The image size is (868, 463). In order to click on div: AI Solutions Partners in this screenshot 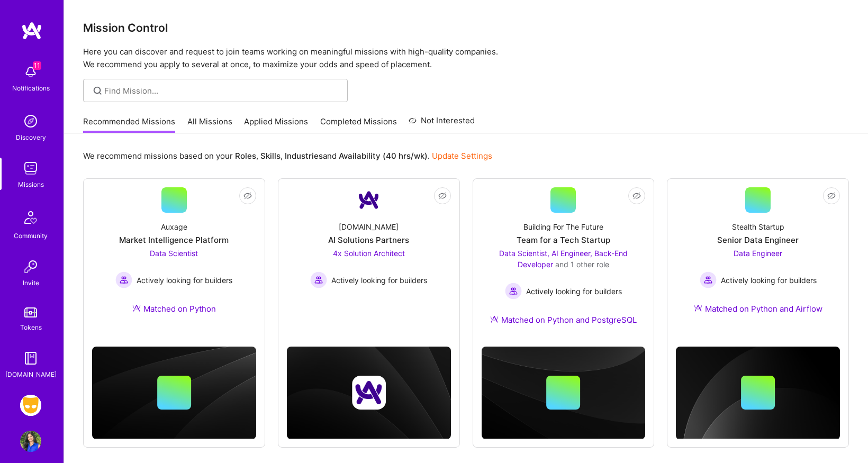, I will do `click(369, 240)`.